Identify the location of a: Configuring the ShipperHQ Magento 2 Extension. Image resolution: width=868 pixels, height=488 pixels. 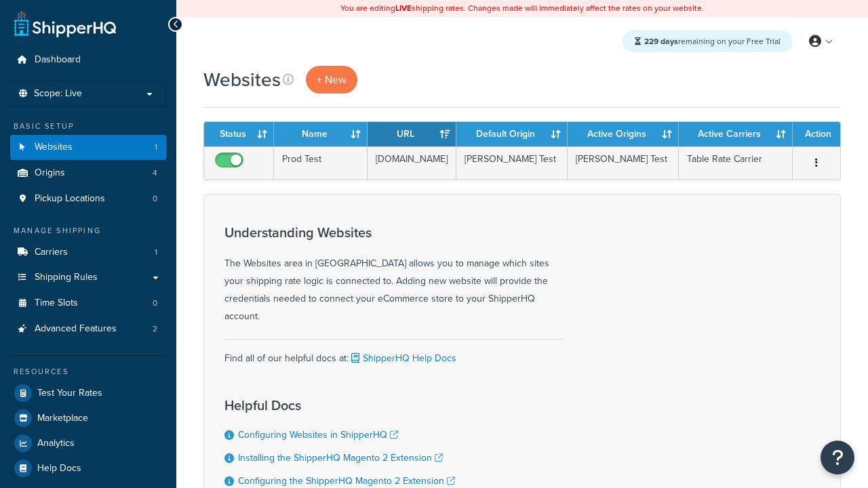
(346, 480).